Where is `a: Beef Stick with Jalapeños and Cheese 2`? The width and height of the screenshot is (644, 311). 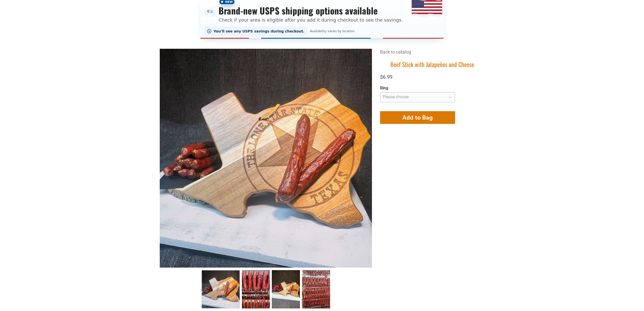 a: Beef Stick with Jalapeños and Cheese 2 is located at coordinates (286, 289).